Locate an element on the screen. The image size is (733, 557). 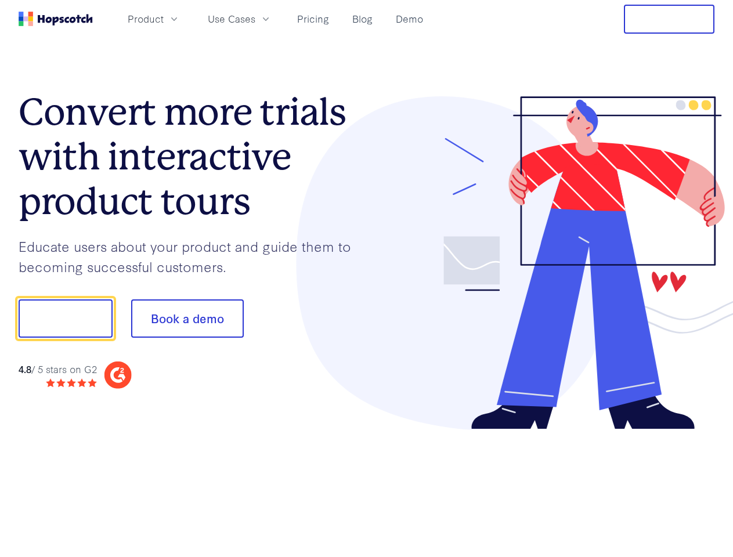
strong: 4.8 is located at coordinates (25, 369).